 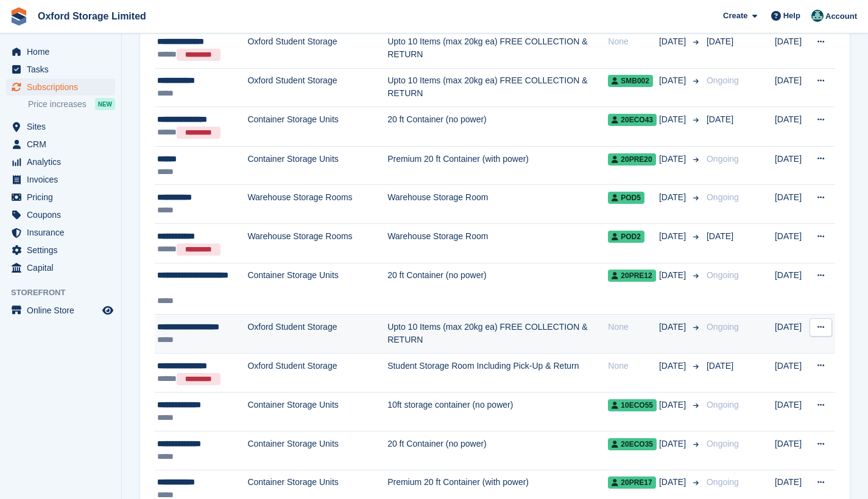 What do you see at coordinates (632, 160) in the screenshot?
I see `span: 20PRE20` at bounding box center [632, 160].